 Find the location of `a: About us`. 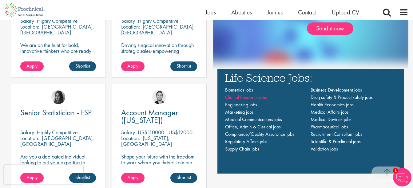

a: About us is located at coordinates (241, 12).